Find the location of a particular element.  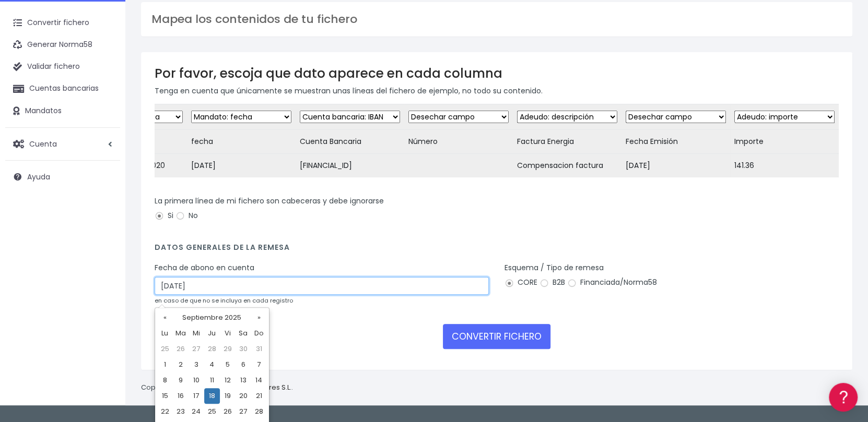

td: 2 is located at coordinates (181, 365).